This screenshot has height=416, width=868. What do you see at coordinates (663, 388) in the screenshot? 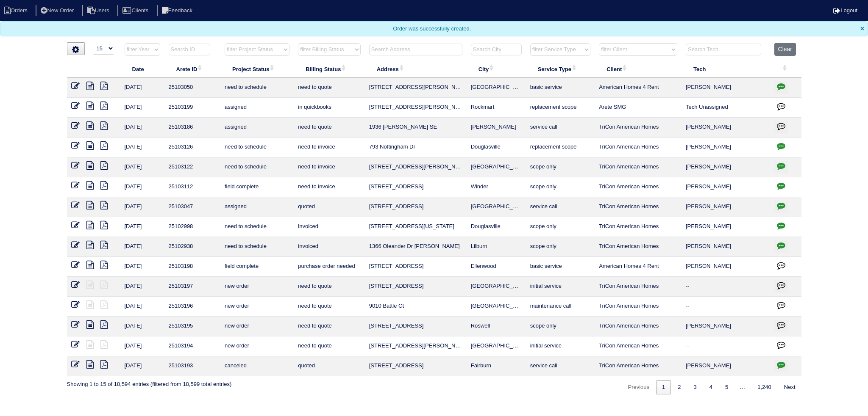
I see `a: 1` at bounding box center [663, 388].